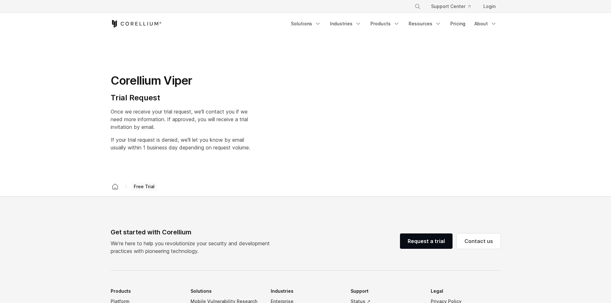  Describe the element at coordinates (180, 80) in the screenshot. I see `h1: Corellium Viper` at that location.